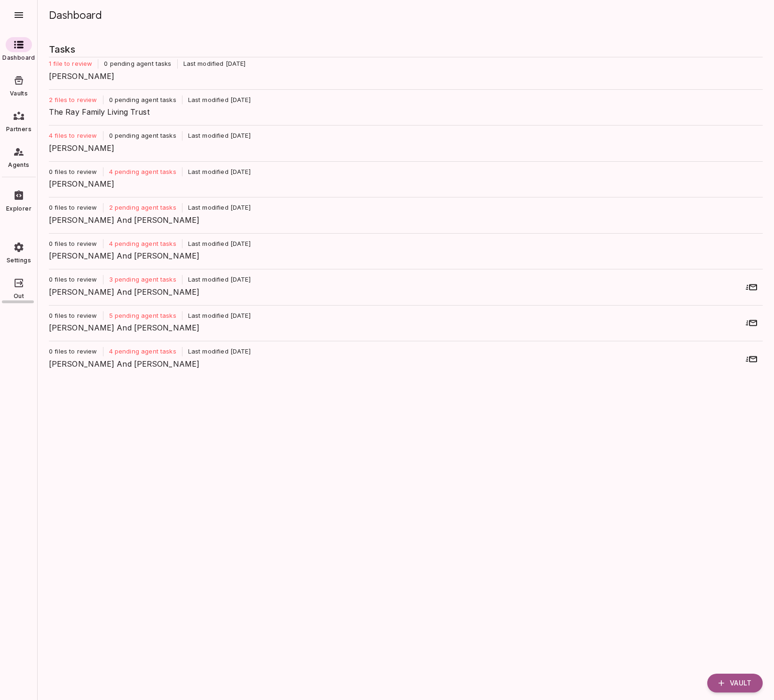 Image resolution: width=774 pixels, height=700 pixels. I want to click on span: Tasks, so click(406, 50).